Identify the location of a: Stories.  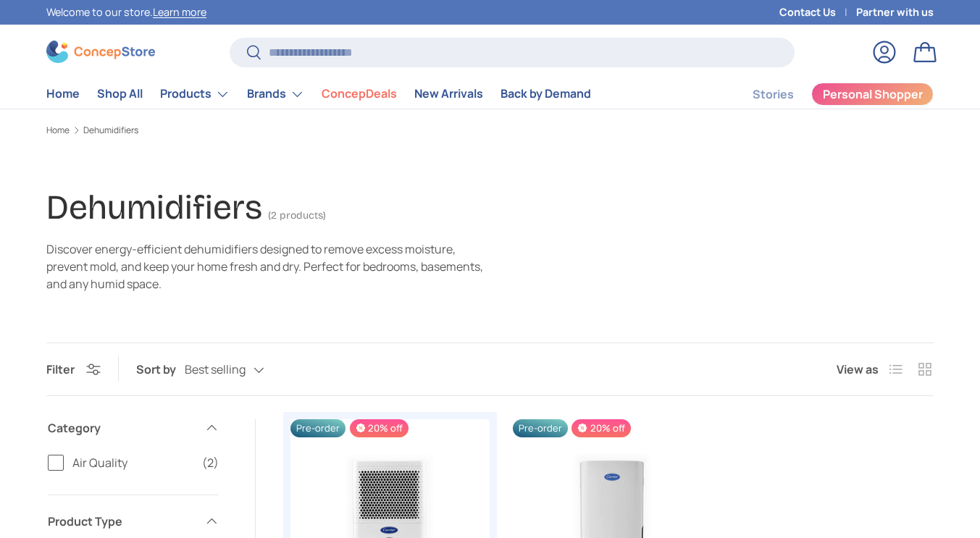
(772, 94).